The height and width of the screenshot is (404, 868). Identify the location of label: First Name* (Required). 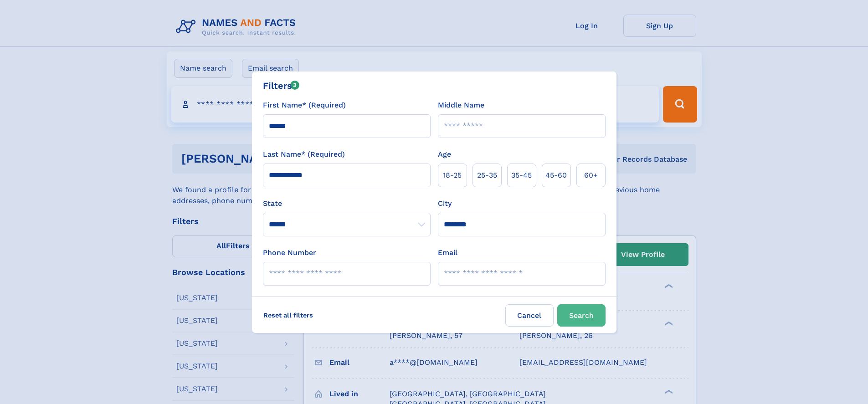
(304, 106).